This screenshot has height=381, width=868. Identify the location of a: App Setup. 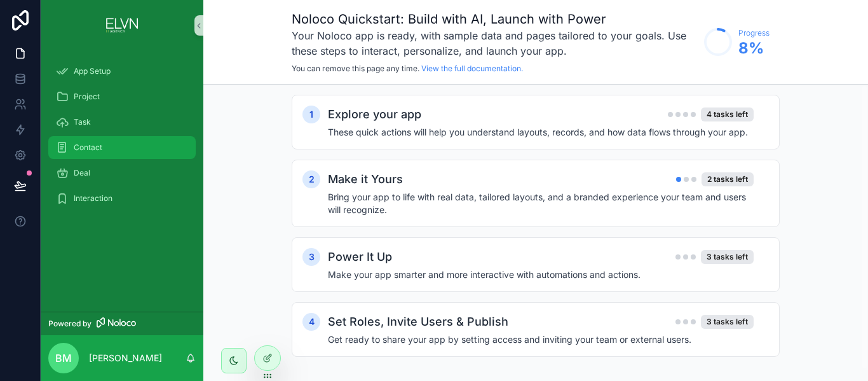
(122, 71).